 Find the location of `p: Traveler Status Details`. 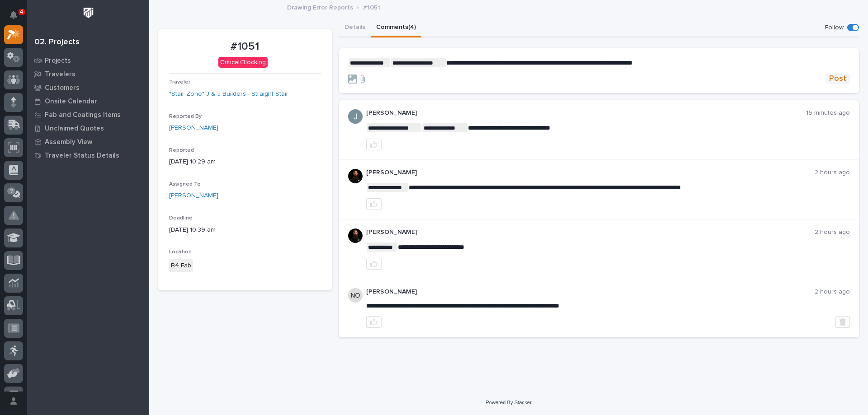

p: Traveler Status Details is located at coordinates (82, 156).